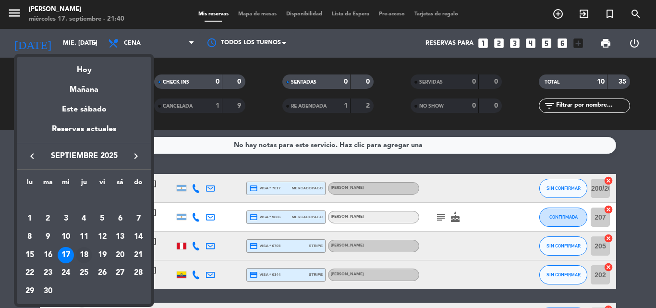  What do you see at coordinates (102, 184) in the screenshot?
I see `th: viernes` at bounding box center [102, 184].